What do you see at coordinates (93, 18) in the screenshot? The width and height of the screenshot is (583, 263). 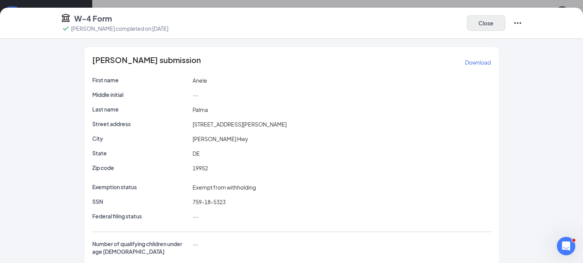 I see `h4: W-4 Form` at bounding box center [93, 18].